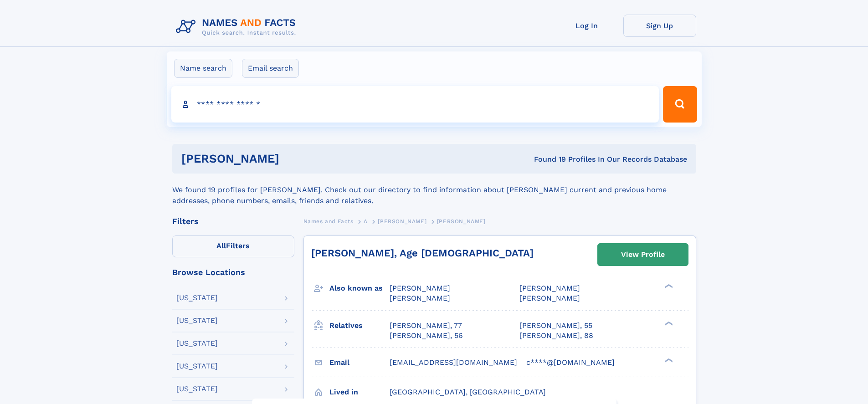  I want to click on a: Sign Up, so click(660, 26).